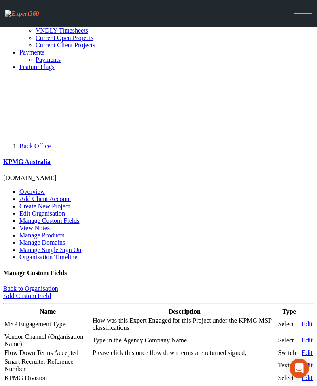 The image size is (317, 386). I want to click on td: KPMG Division, so click(48, 378).